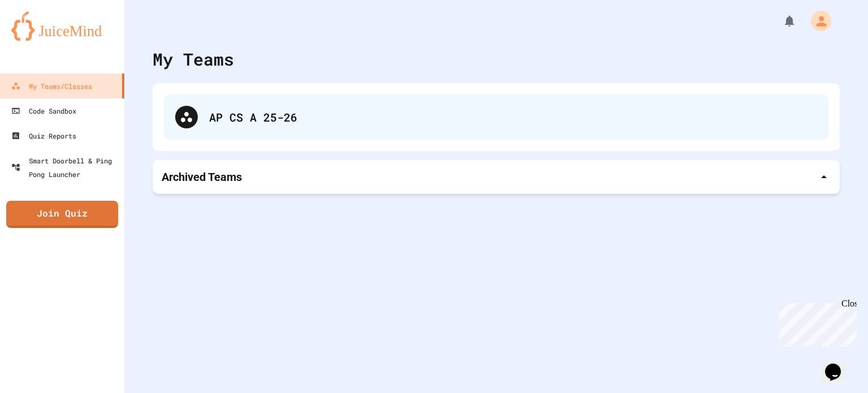 Image resolution: width=868 pixels, height=393 pixels. What do you see at coordinates (62, 26) in the screenshot?
I see `img: logo-orange.svg` at bounding box center [62, 26].